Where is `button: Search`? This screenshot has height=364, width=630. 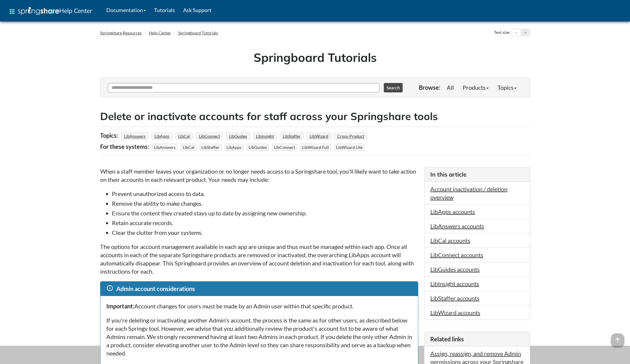 button: Search is located at coordinates (393, 88).